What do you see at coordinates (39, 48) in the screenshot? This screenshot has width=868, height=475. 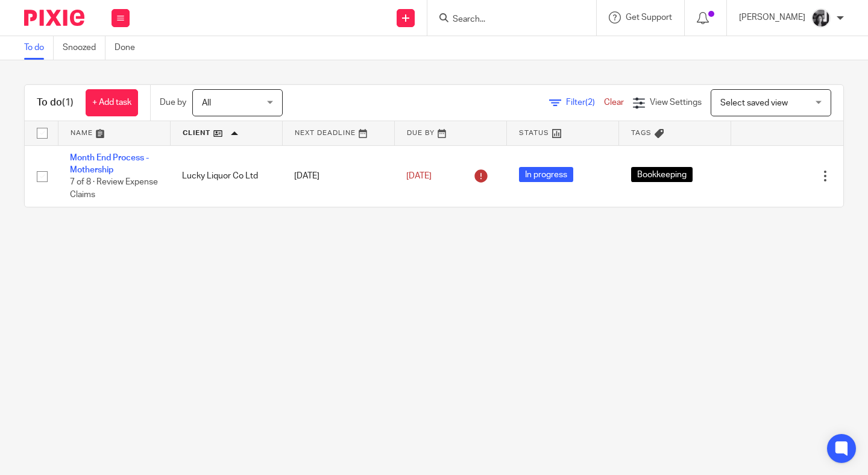 I see `a: To do` at bounding box center [39, 48].